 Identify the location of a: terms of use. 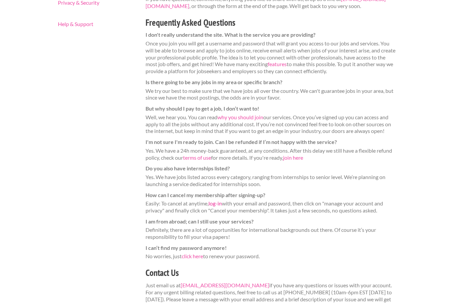
(197, 158).